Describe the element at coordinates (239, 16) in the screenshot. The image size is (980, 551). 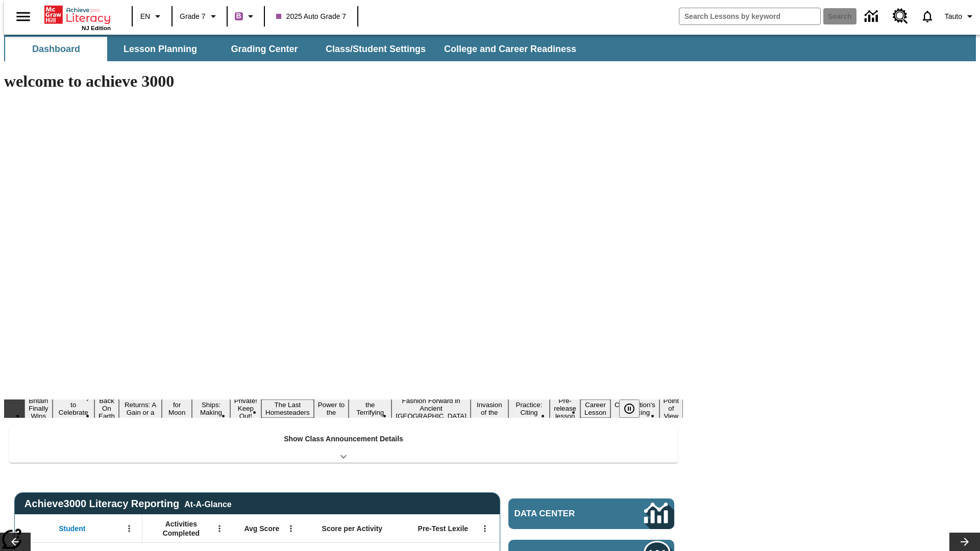
I see `span: B` at that location.